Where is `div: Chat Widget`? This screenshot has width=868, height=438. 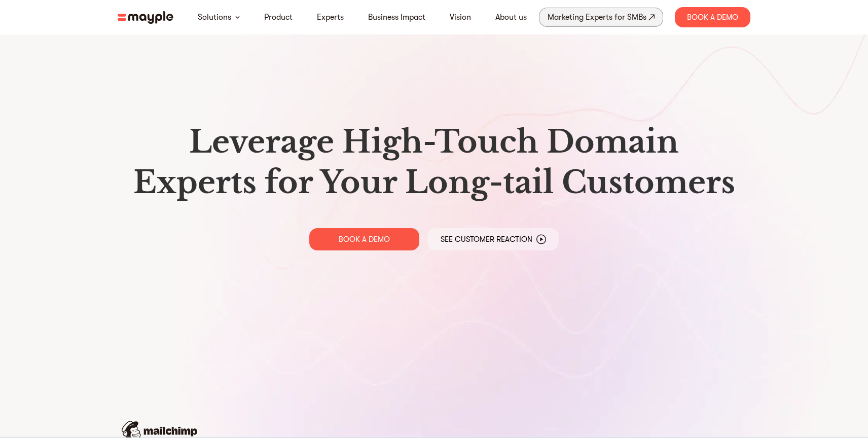
div: Chat Widget is located at coordinates (776, 380).